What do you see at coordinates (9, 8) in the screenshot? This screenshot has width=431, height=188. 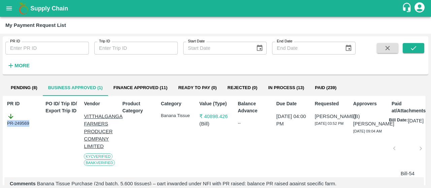 I see `button: open drawer` at bounding box center [9, 8].